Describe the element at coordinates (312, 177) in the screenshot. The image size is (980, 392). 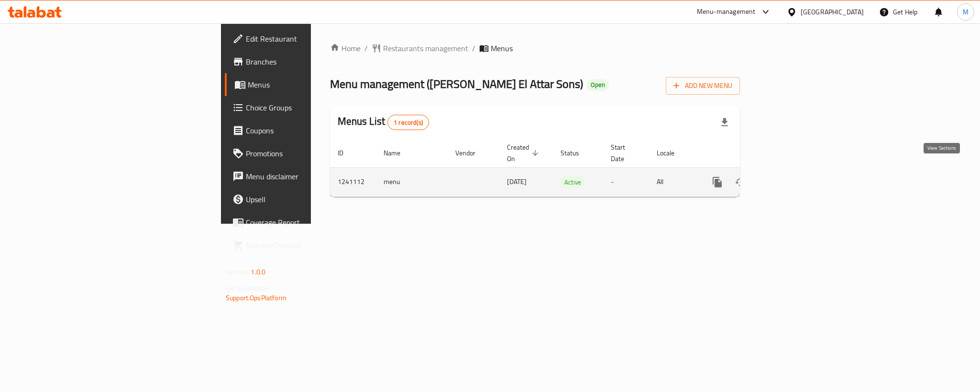
I see `span: Menu disclaimer` at that location.